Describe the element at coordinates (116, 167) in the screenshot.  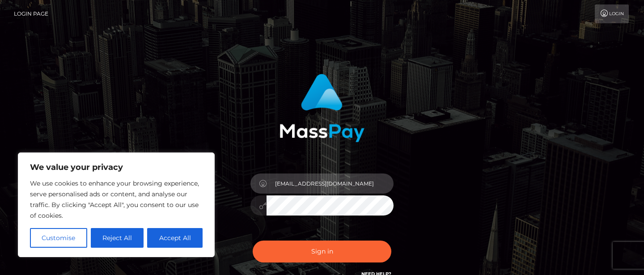
I see `p: We value your privacy` at that location.